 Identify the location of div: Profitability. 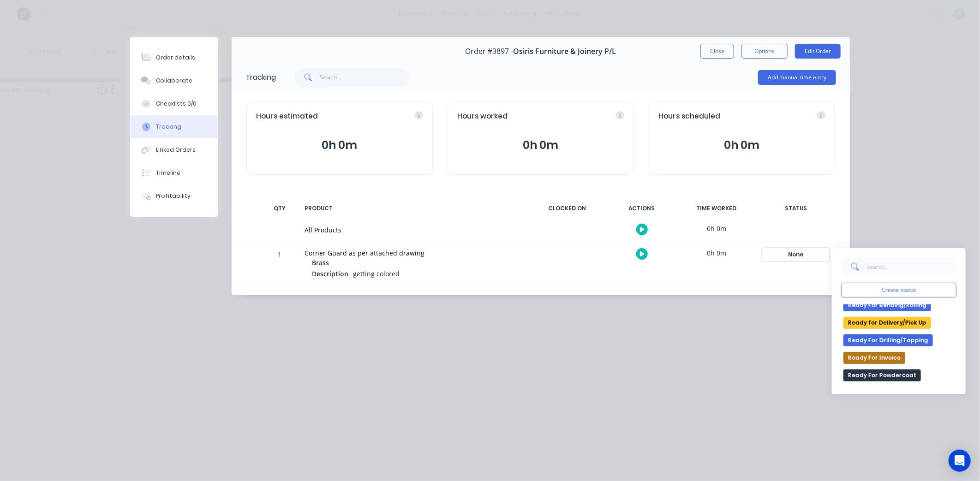
(173, 196).